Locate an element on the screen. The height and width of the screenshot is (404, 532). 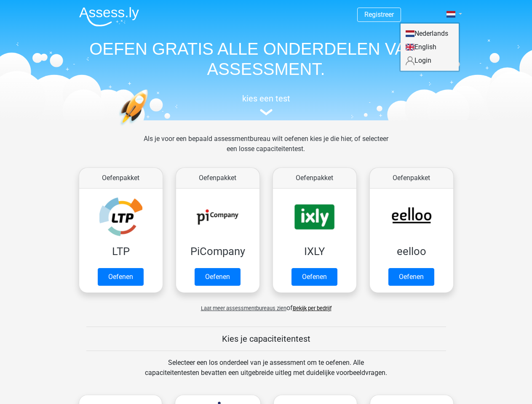
h1: OEFEN GRATIS ALLE ONDERDELEN VAN JE ASSESSMENT. is located at coordinates (266, 59).